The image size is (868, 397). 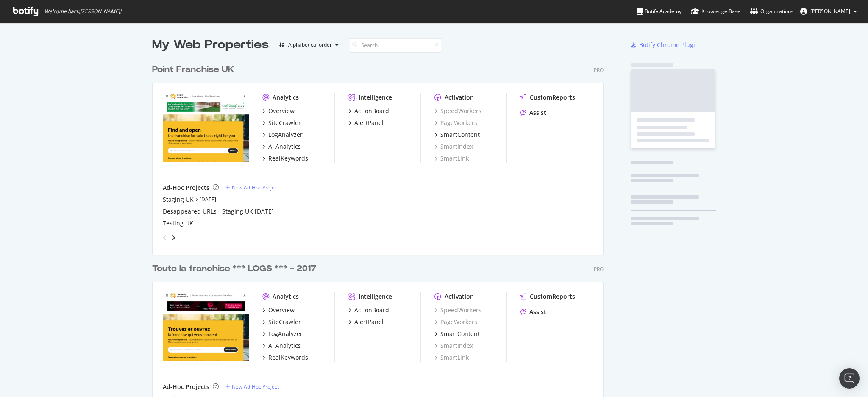 What do you see at coordinates (830, 11) in the screenshot?
I see `span: Gwendoline Barreau` at bounding box center [830, 11].